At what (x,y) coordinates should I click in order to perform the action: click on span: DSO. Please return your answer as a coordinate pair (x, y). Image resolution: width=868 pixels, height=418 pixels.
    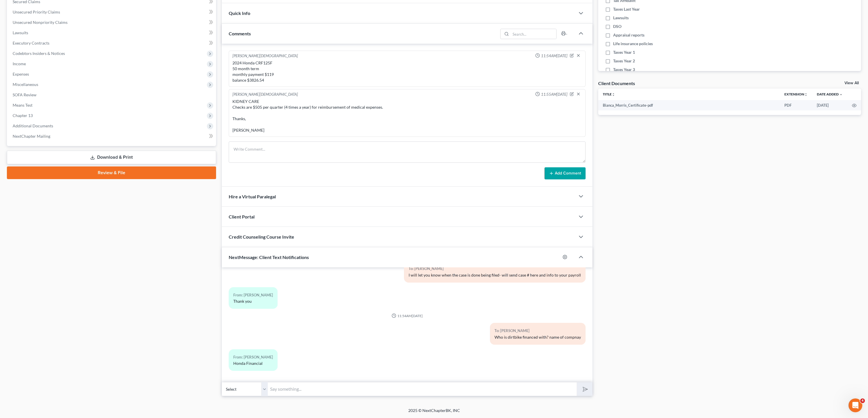
    Looking at the image, I should click on (617, 26).